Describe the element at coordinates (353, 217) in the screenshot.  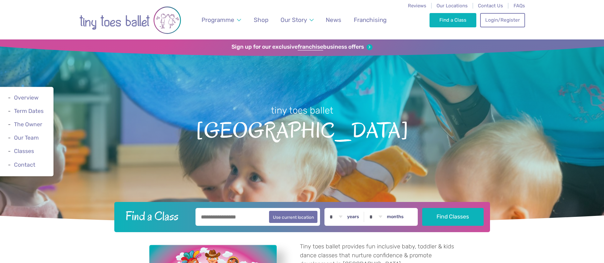
I see `label: years` at that location.